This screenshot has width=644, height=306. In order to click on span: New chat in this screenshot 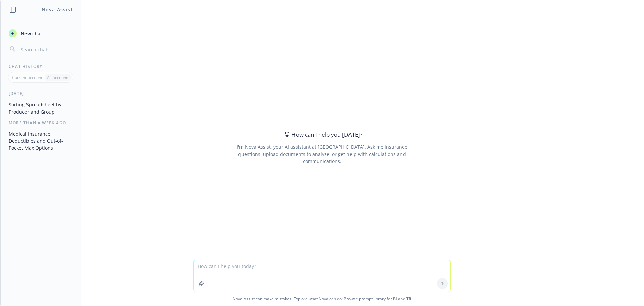, I will do `click(31, 33)`.